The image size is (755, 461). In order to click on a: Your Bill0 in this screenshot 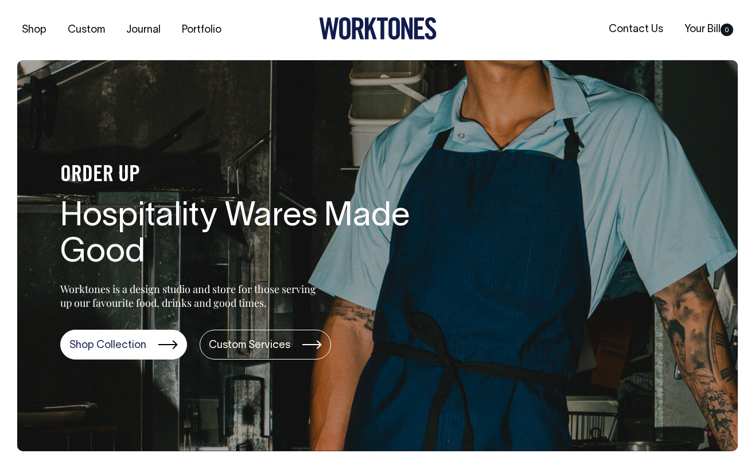, I will do `click(709, 29)`.